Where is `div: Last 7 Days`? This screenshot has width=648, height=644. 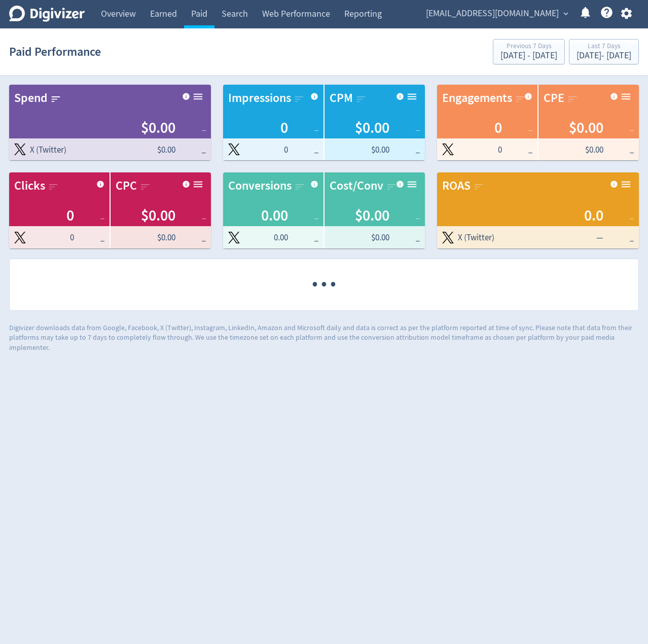 div: Last 7 Days is located at coordinates (604, 47).